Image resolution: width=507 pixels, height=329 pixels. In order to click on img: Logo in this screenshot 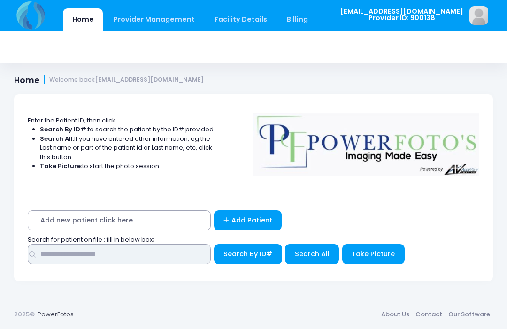, I will do `click(367, 141)`.